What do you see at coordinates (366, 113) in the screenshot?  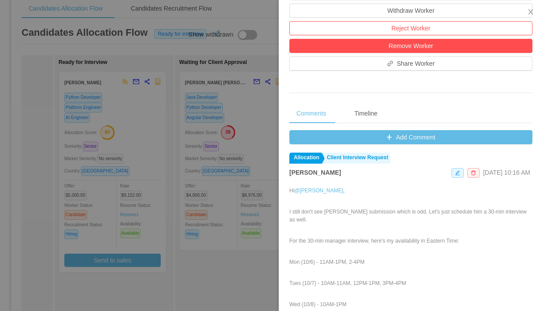 I see `div: Timeline` at bounding box center [366, 113].